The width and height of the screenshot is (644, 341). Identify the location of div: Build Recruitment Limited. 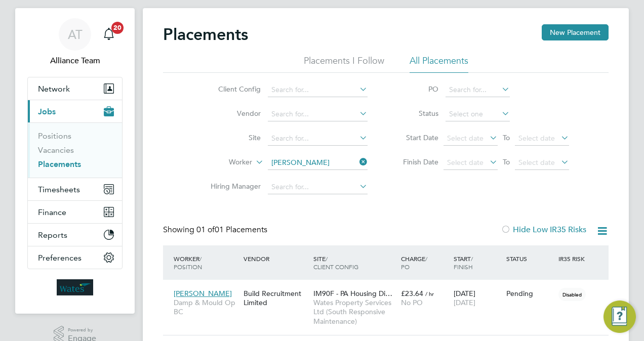
(276, 298).